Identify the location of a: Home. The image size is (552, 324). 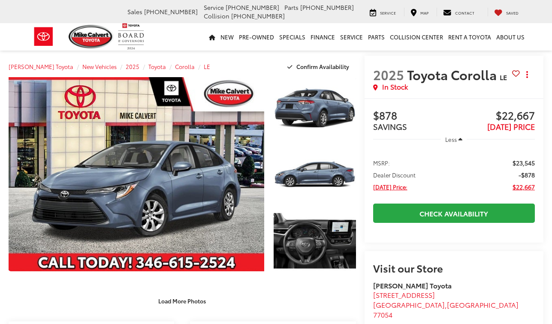
(212, 37).